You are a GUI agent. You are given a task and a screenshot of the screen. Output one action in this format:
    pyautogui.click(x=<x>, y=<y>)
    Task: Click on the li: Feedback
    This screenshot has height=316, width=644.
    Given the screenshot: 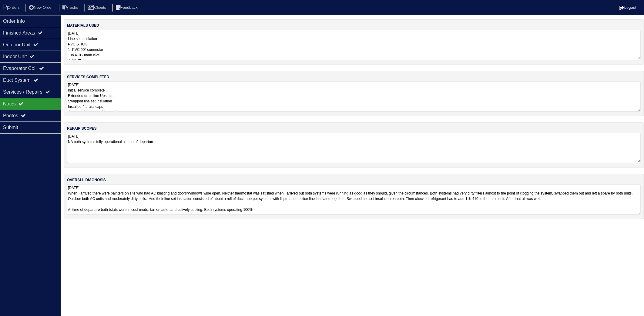 What is the action you would take?
    pyautogui.click(x=127, y=8)
    